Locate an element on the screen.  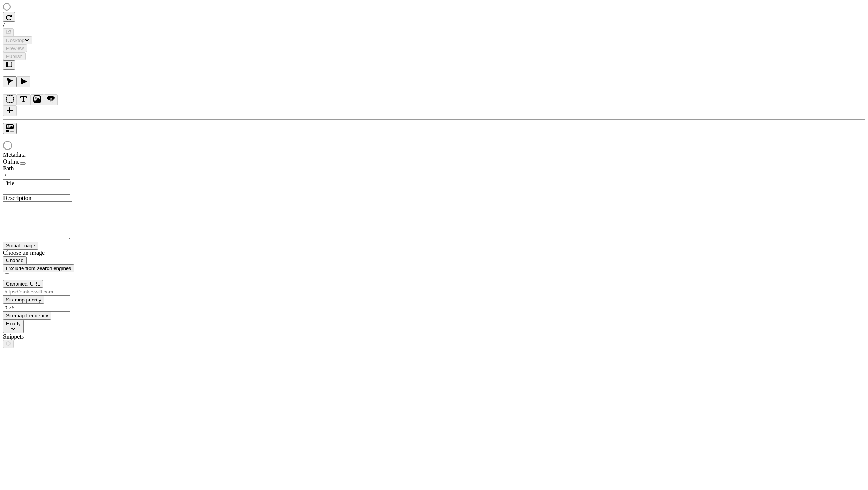
button: Social Image is located at coordinates (20, 245).